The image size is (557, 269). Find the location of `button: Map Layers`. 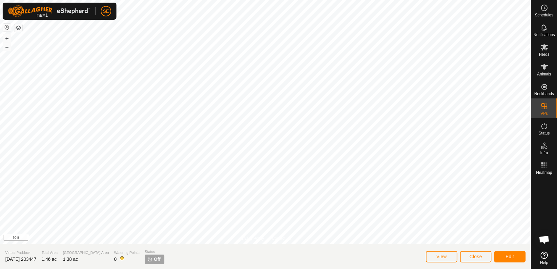

button: Map Layers is located at coordinates (18, 28).